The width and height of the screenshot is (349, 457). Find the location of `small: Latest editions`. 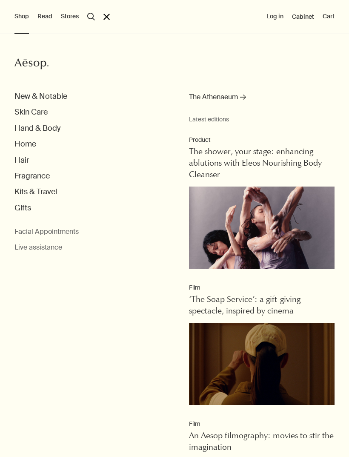

small: Latest editions is located at coordinates (262, 119).